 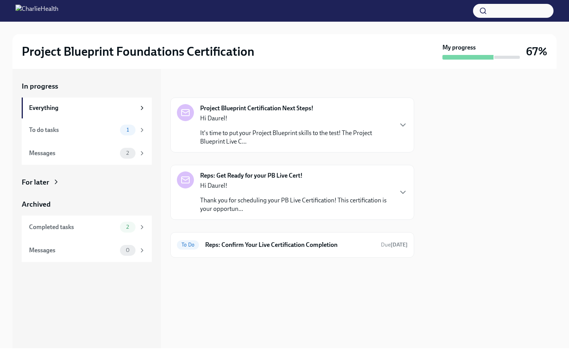 What do you see at coordinates (138, 51) in the screenshot?
I see `h2: Project Blueprint Foundations Certification` at bounding box center [138, 51].